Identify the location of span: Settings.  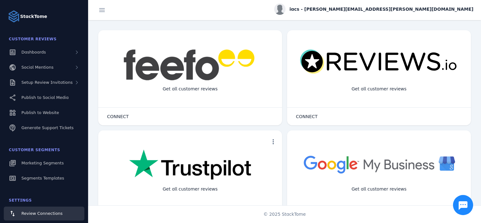
(20, 200).